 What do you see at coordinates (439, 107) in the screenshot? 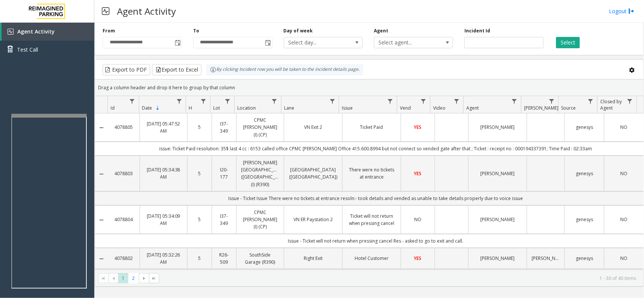
I see `span: Video` at bounding box center [439, 107].